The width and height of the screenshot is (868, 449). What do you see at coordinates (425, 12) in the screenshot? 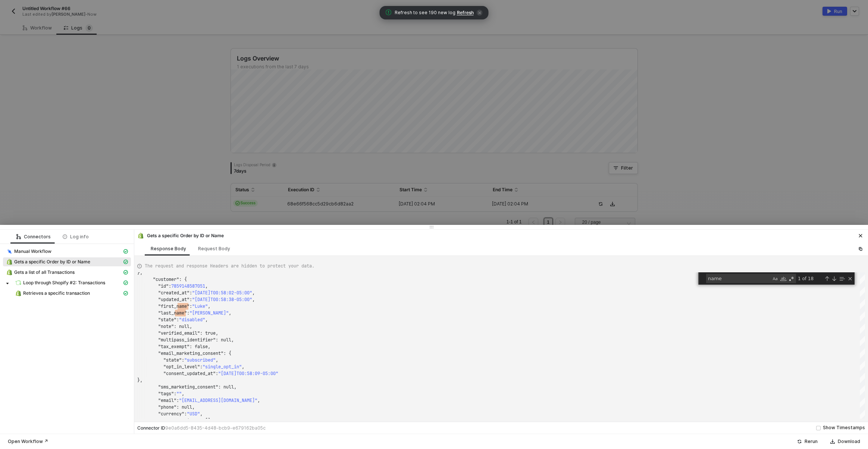
I see `span: Refresh to see 190 new log` at bounding box center [425, 12].